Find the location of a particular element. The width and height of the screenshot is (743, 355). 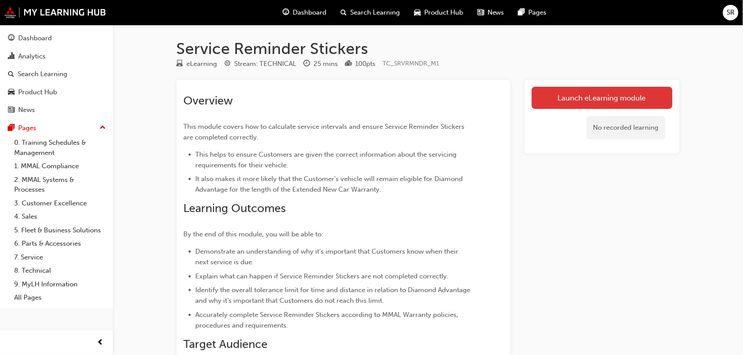

a: 6. Parts & Accessories is located at coordinates (60, 244).